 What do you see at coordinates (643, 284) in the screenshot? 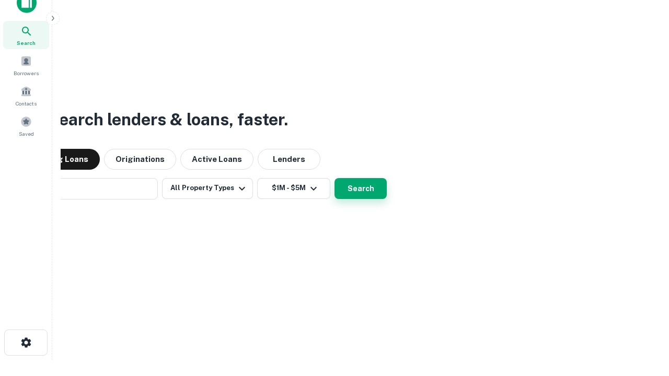
I see `div: Chat Widget` at bounding box center [643, 284].